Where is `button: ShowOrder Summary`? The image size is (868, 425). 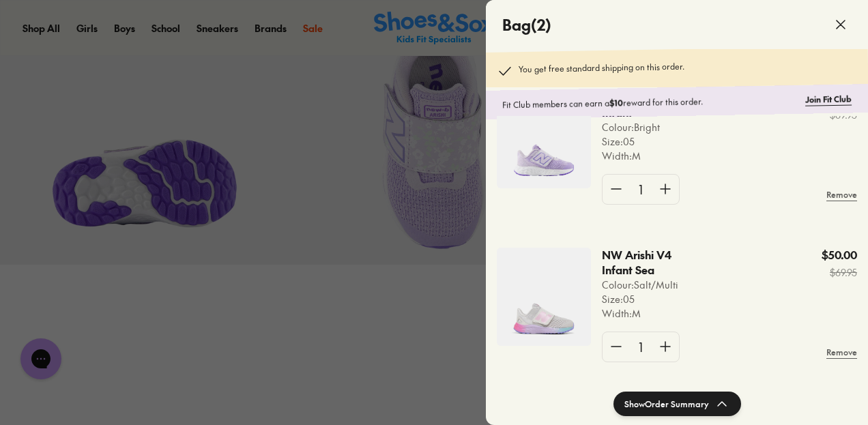
button: ShowOrder Summary is located at coordinates (677, 404).